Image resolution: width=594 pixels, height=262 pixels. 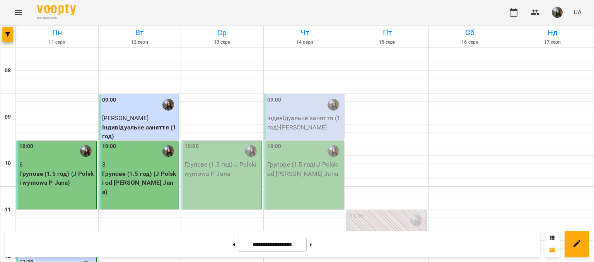 I want to click on p: 3, so click(x=140, y=165).